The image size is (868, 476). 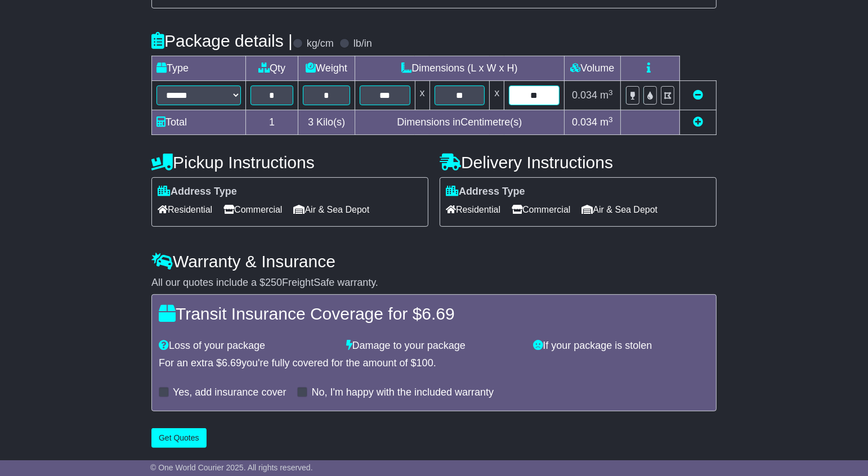 I want to click on span: © One World Courier 2025. All rights reserved., so click(x=231, y=468).